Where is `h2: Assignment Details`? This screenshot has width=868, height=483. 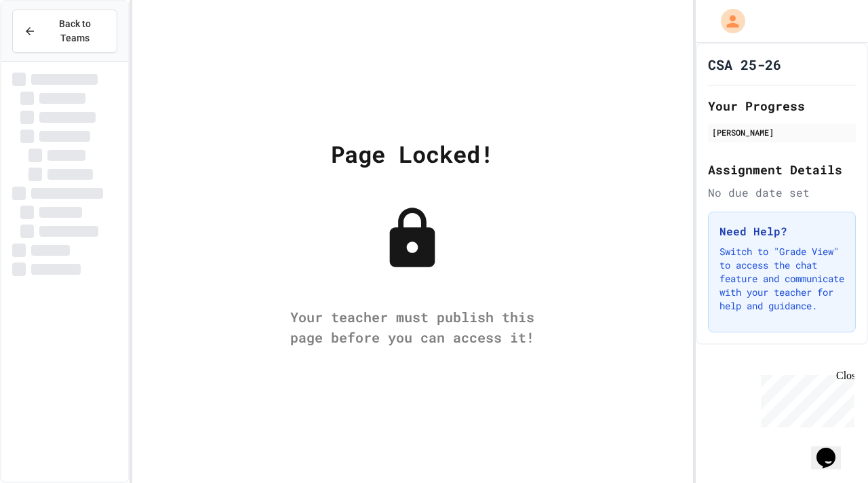
h2: Assignment Details is located at coordinates (782, 170).